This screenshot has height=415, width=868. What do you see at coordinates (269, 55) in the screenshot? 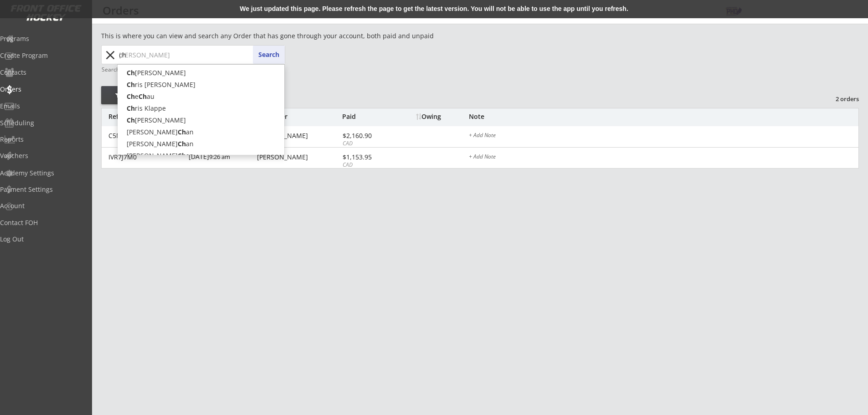
I see `button: Search` at bounding box center [269, 55].